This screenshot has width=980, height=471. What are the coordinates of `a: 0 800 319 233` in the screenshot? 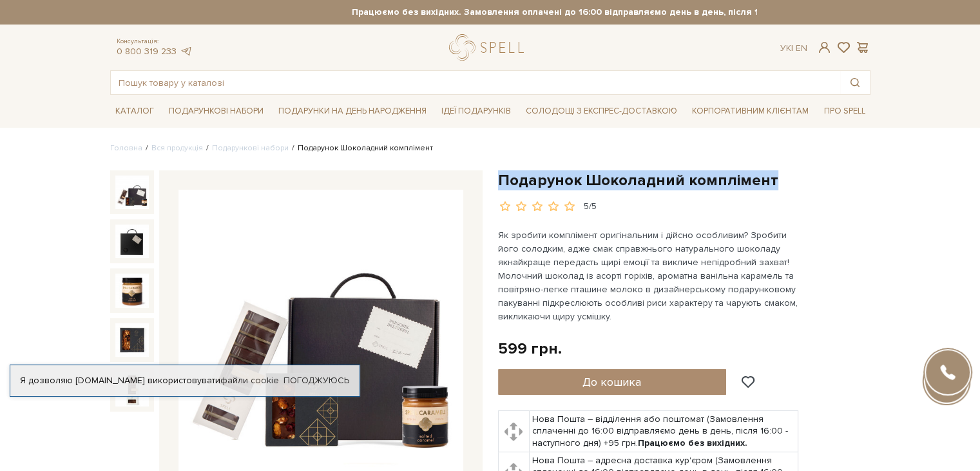 It's located at (146, 51).